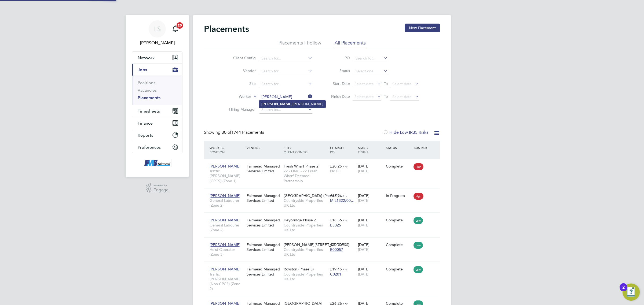 The height and width of the screenshot is (305, 644). I want to click on label: Hiring Manager, so click(240, 110).